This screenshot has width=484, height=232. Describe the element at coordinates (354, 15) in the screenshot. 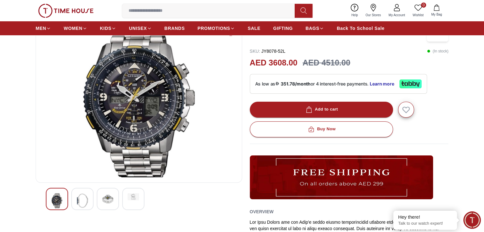

I see `span: Help` at that location.